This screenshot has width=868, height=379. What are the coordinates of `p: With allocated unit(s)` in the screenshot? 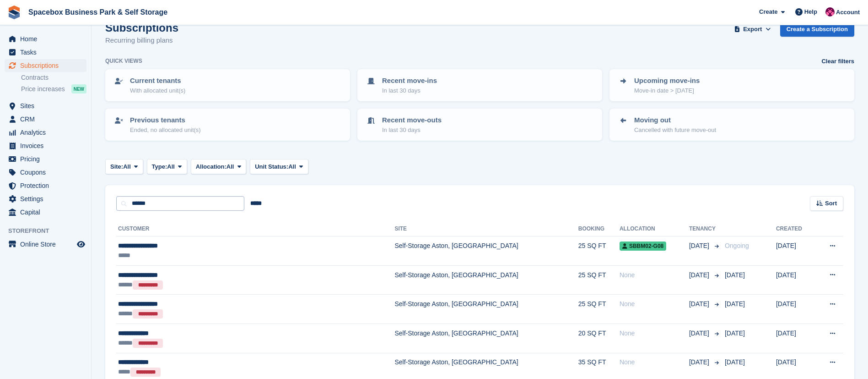 It's located at (158, 91).